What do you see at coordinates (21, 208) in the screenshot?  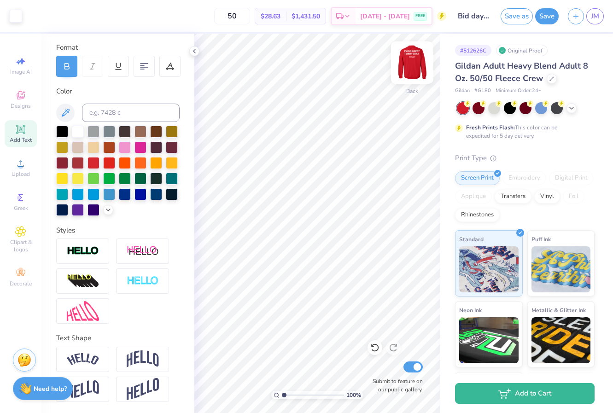 I see `span: Greek` at bounding box center [21, 208].